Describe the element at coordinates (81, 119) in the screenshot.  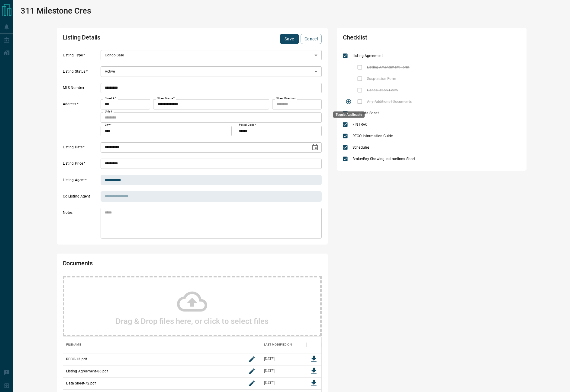
I see `label: Address` at that location.